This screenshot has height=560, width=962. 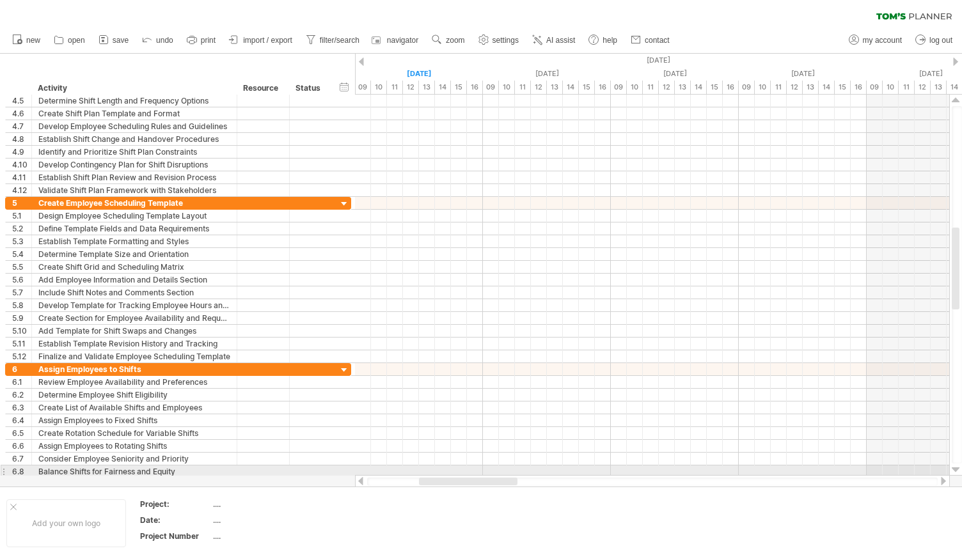 What do you see at coordinates (22, 471) in the screenshot?
I see `div: 6.8` at bounding box center [22, 471].